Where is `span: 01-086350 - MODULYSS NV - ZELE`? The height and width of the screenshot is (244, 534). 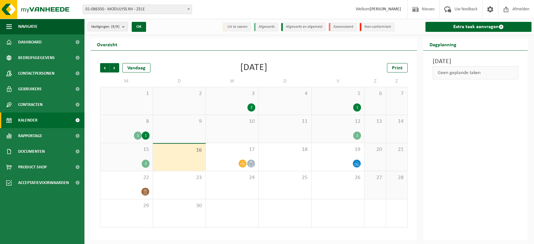
span: 01-086350 - MODULYSS NV - ZELE is located at coordinates (137, 9).